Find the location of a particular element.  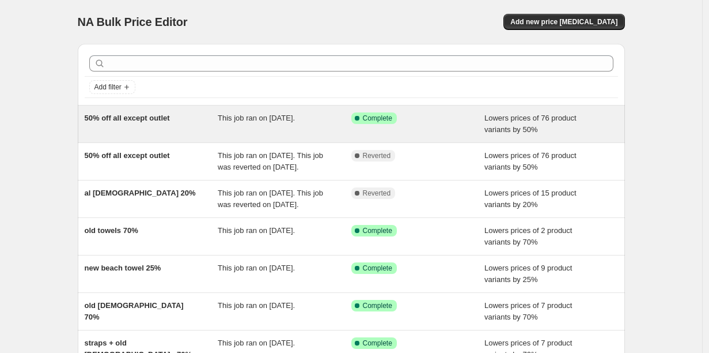

span: new beach towel 25% is located at coordinates (123, 267).